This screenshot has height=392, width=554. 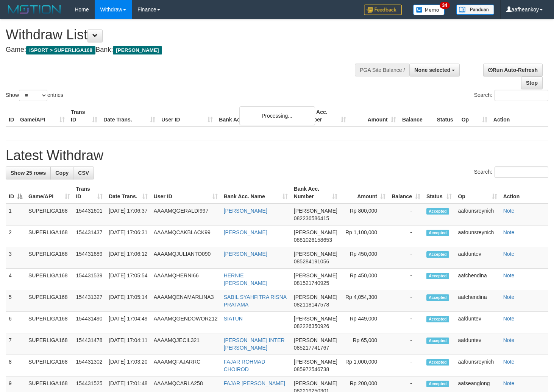 I want to click on td: 154431302, so click(x=89, y=365).